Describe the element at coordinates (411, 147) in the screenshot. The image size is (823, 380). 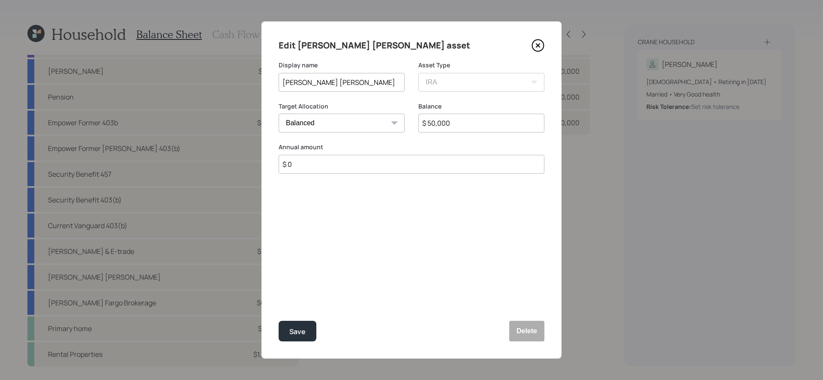
I see `label: Annual amount` at that location.